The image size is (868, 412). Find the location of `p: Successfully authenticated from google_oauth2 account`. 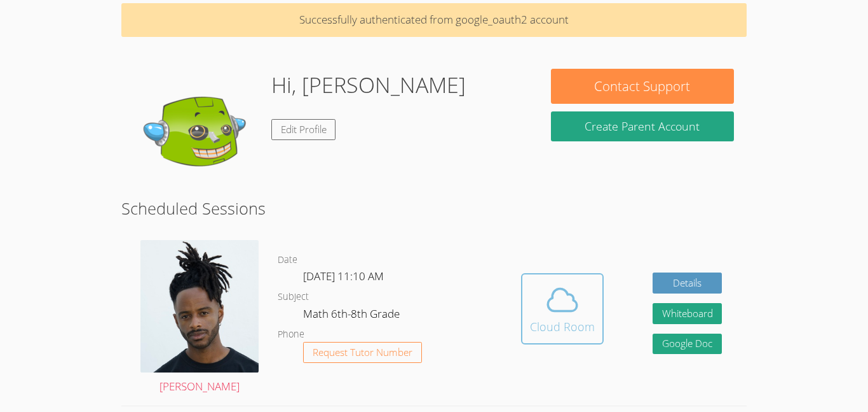

p: Successfully authenticated from google_oauth2 account is located at coordinates (434, 19).